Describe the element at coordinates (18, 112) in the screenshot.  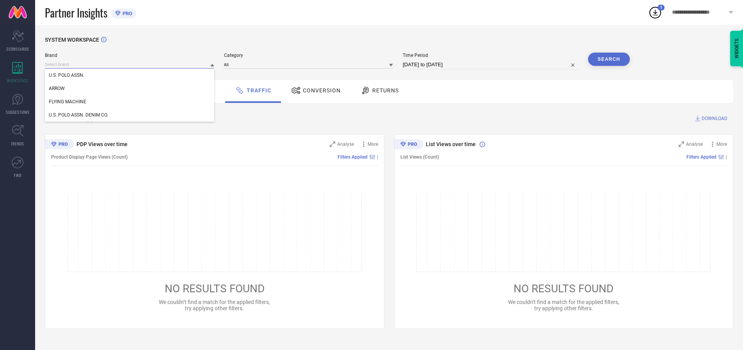
I see `span: SUGGESTIONS` at that location.